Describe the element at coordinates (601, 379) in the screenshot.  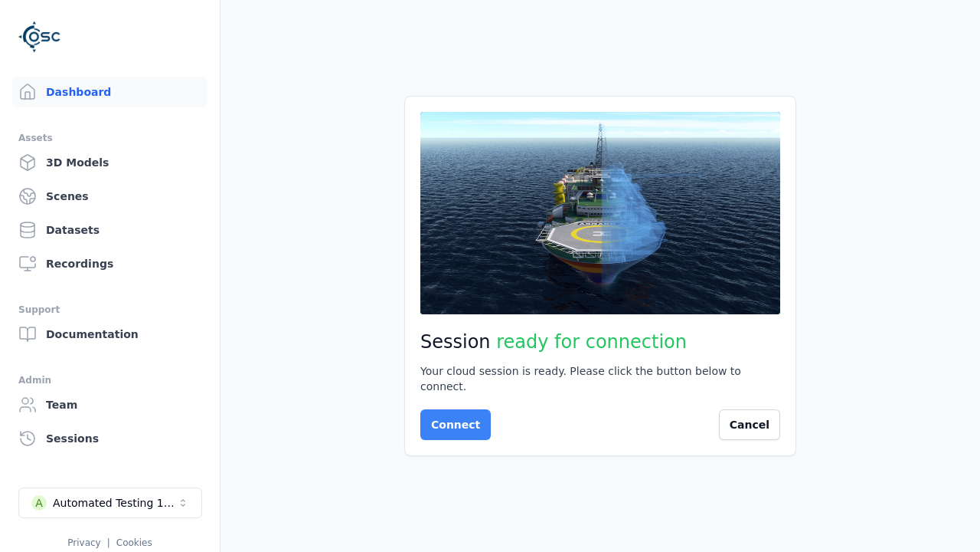
I see `div: Your cloud session is ready. Please click the button below to connect.` at that location.